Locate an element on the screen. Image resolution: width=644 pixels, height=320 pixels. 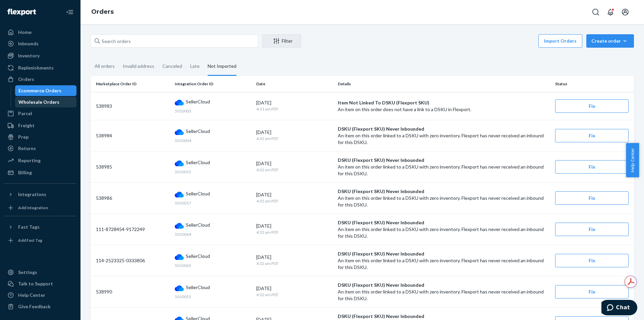
a: Inbounds is located at coordinates (40, 44).